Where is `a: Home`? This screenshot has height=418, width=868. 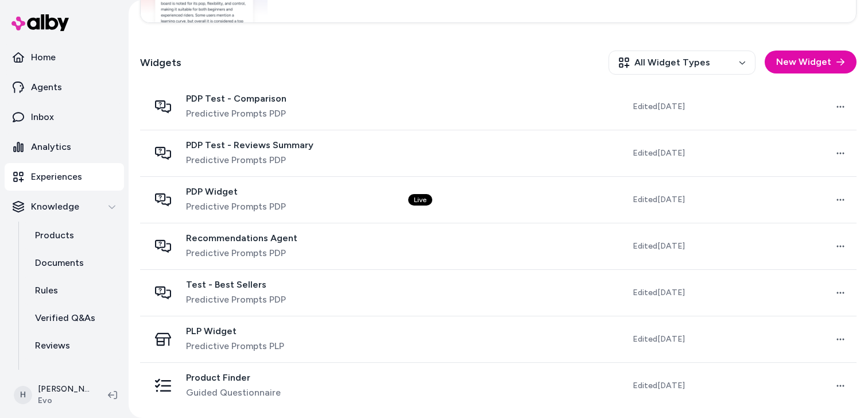 a: Home is located at coordinates (64, 57).